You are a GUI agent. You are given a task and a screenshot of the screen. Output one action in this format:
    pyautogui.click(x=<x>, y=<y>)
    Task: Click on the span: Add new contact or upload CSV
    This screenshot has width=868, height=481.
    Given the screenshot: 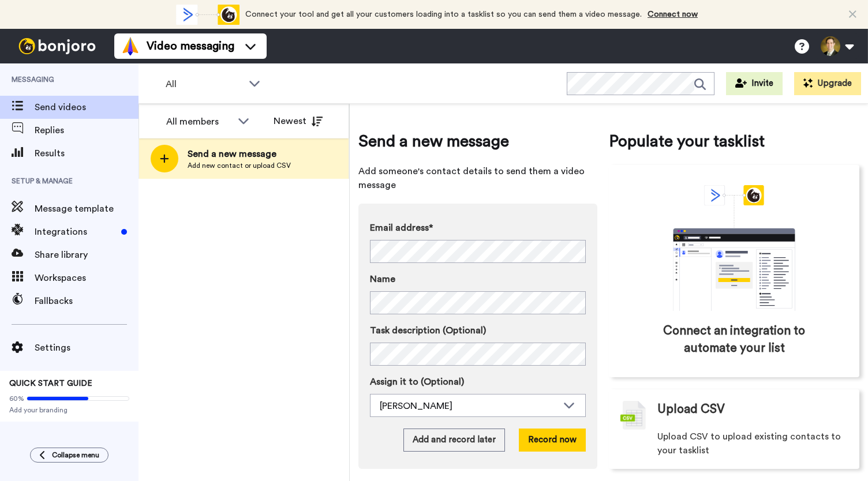 What is the action you would take?
    pyautogui.click(x=239, y=165)
    